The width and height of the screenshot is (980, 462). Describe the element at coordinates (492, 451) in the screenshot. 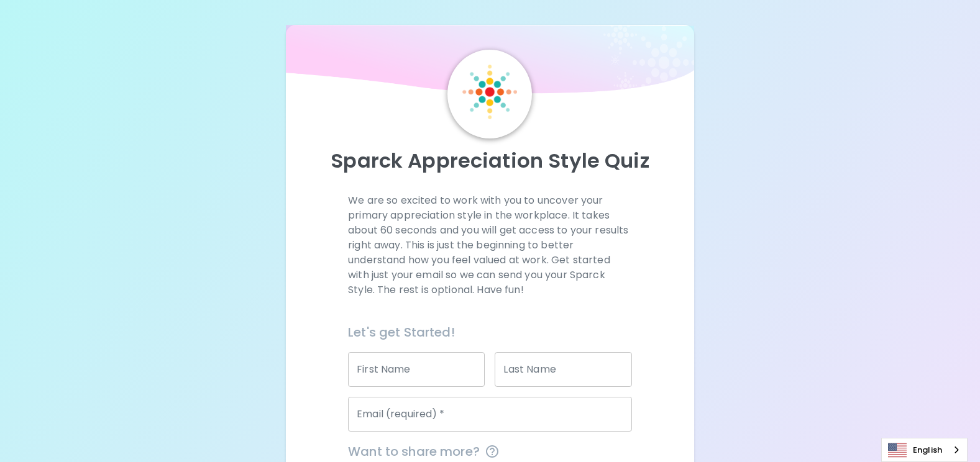

I see `svg: This information is completely confidential and only used for aggregated appreciation studies at ...` at that location.